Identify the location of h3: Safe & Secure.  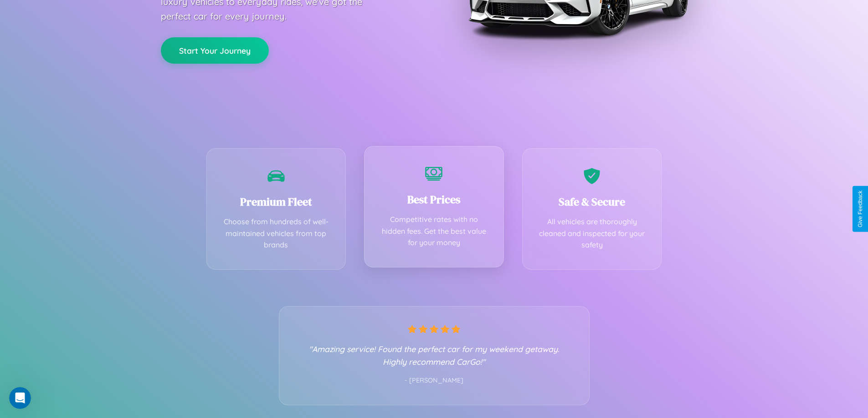
(592, 202).